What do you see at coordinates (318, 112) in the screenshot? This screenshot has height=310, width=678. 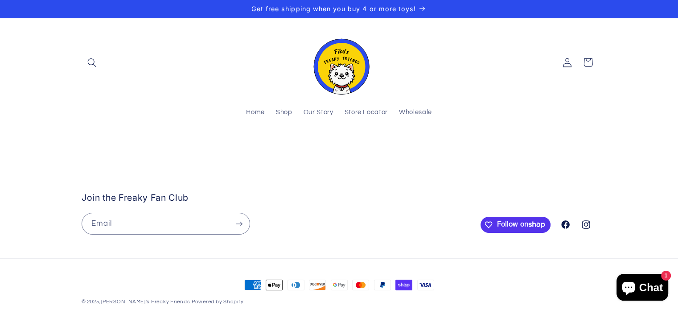 I see `span: Our Story` at bounding box center [318, 112].